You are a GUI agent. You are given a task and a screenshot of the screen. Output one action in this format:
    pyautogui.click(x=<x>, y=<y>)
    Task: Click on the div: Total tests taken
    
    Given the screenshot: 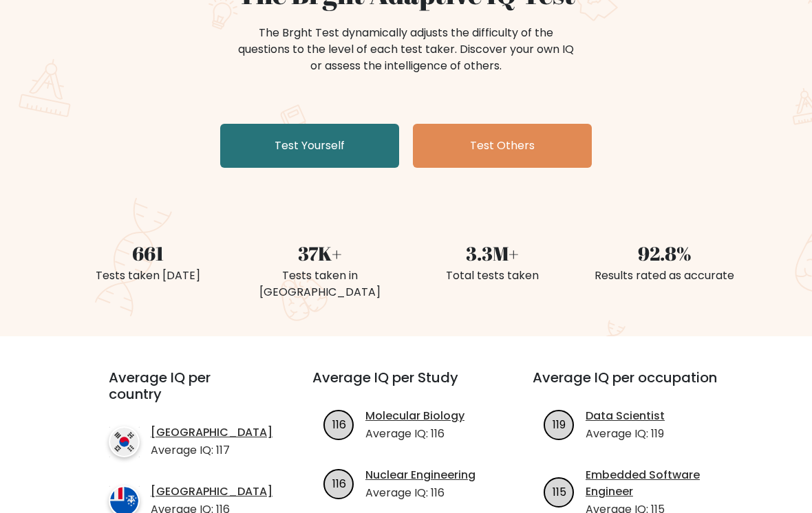 What is the action you would take?
    pyautogui.click(x=492, y=276)
    